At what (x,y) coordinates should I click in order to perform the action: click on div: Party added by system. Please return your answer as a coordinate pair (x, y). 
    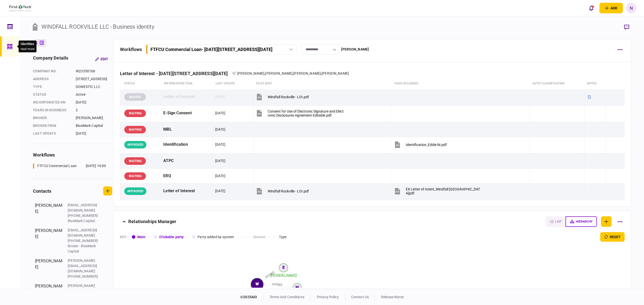
    Looking at the image, I should click on (216, 237).